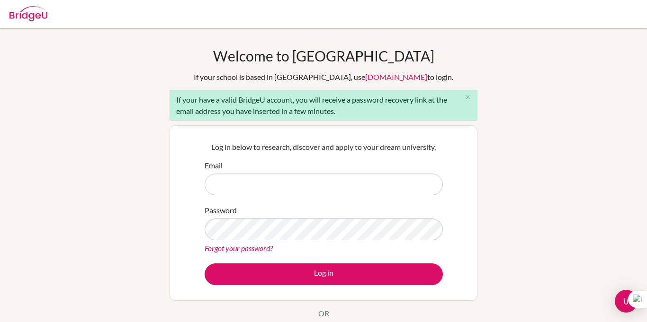 The image size is (647, 322). What do you see at coordinates (213, 166) in the screenshot?
I see `label: Email` at bounding box center [213, 166].